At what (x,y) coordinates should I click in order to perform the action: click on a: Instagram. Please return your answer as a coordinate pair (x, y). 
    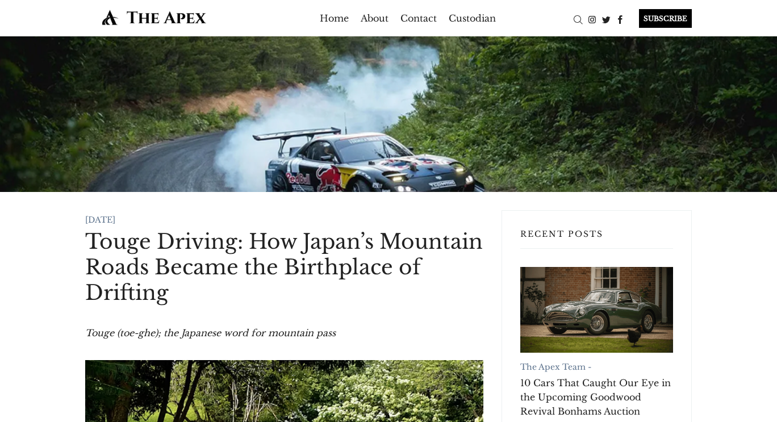
    Looking at the image, I should click on (592, 19).